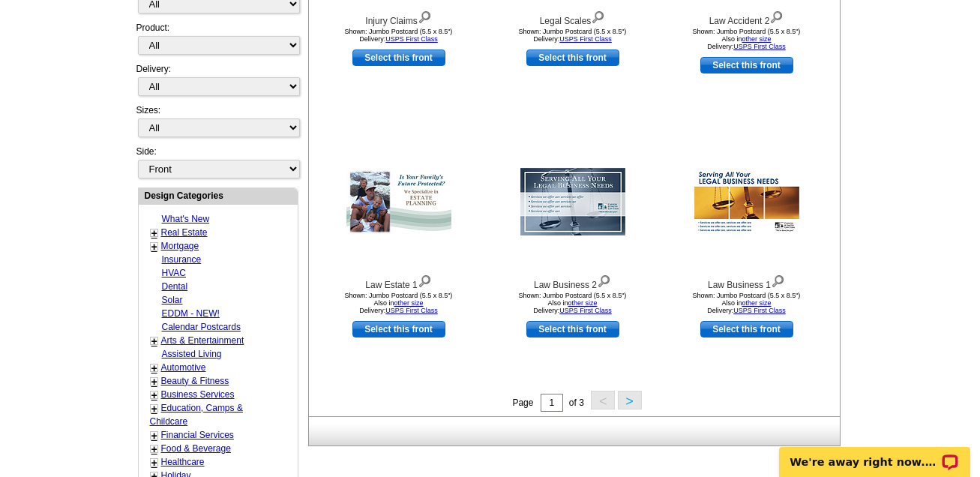 The image size is (980, 477). What do you see at coordinates (183, 462) in the screenshot?
I see `a: Healthcare` at bounding box center [183, 462].